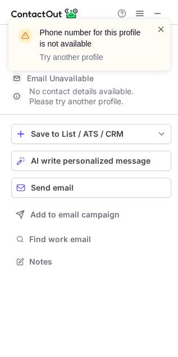 The height and width of the screenshot is (357, 178). Describe the element at coordinates (91, 161) in the screenshot. I see `button: AI write personalized message` at that location.